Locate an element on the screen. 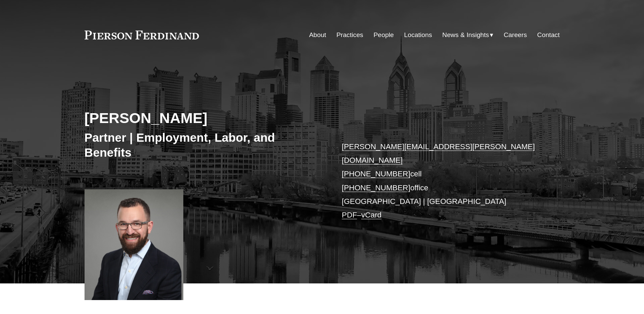 Image resolution: width=644 pixels, height=314 pixels. span: News & Insights is located at coordinates (466, 35).